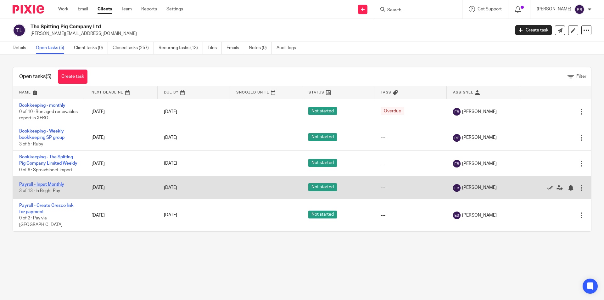  What do you see at coordinates (214, 48) in the screenshot?
I see `a: Files` at bounding box center [214, 48].